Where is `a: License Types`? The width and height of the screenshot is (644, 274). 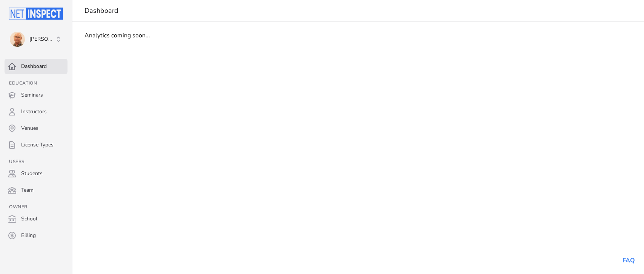 a: License Types is located at coordinates (36, 145).